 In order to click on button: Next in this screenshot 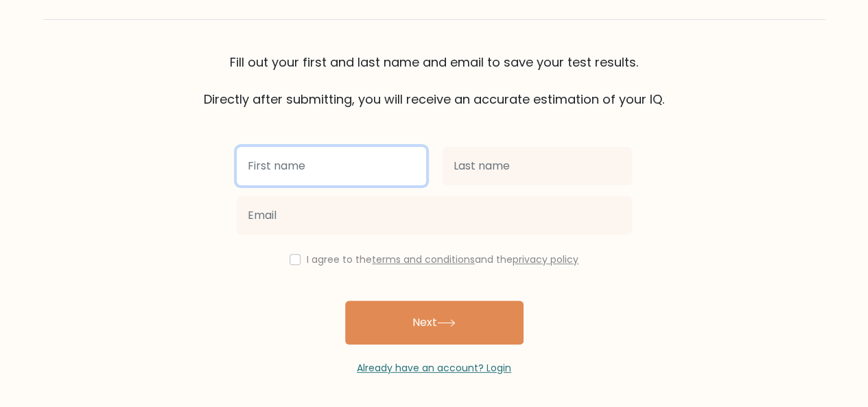, I will do `click(434, 323)`.